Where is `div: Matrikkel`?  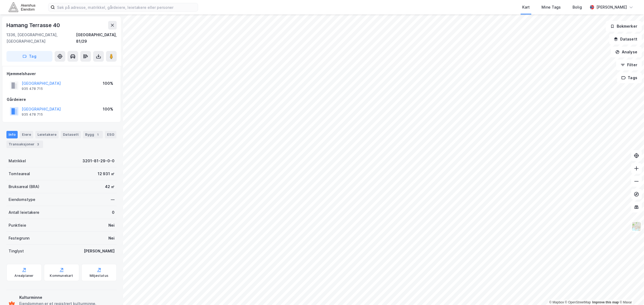 div: Matrikkel is located at coordinates (17, 161).